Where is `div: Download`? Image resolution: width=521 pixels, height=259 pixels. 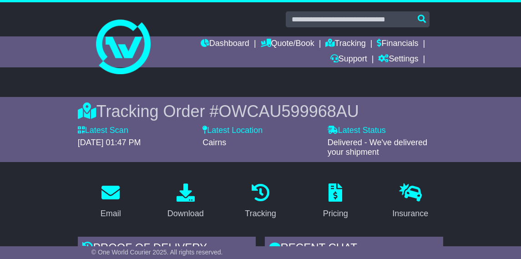
div: Download is located at coordinates (185, 213).